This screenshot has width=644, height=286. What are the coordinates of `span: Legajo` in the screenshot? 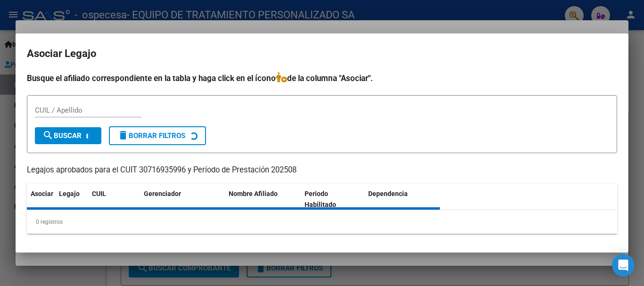 It's located at (69, 193).